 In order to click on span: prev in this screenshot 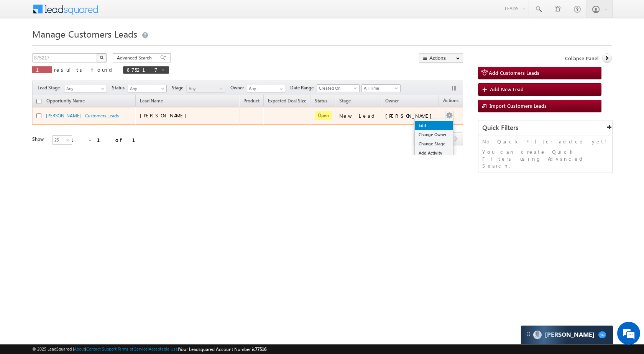, I will do `click(420, 139)`.